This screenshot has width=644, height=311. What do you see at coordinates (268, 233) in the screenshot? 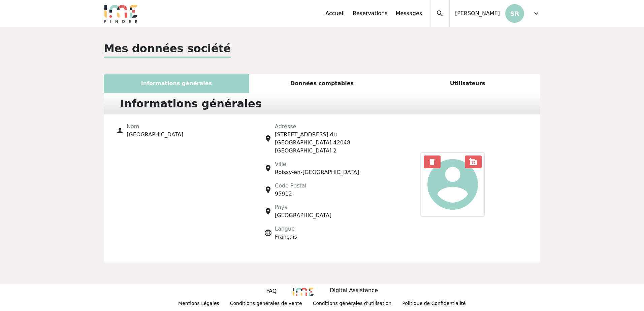
I see `span: language` at bounding box center [268, 233].